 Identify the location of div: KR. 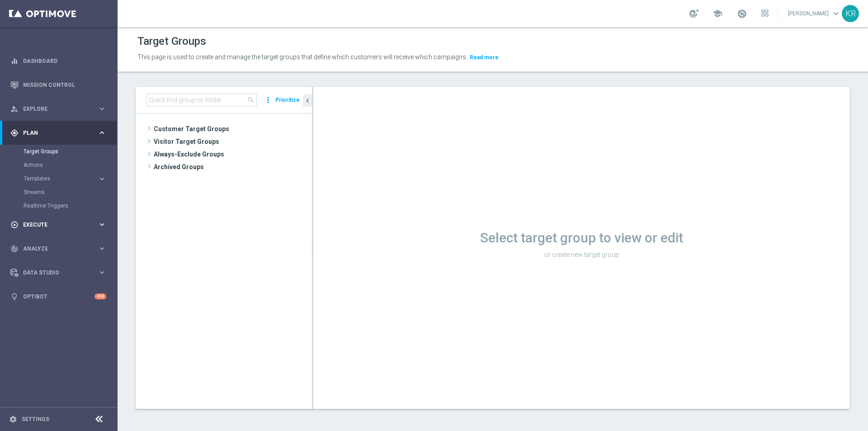
(850, 13).